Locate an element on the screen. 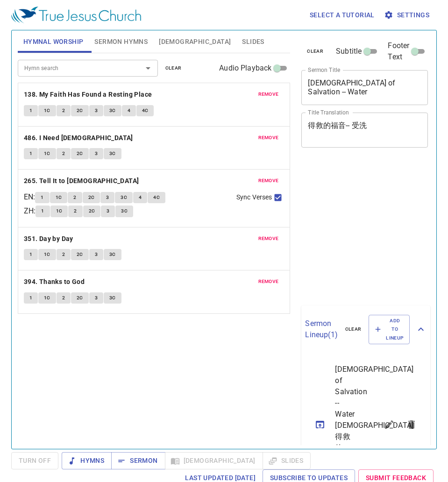 This screenshot has height=482, width=448. button: 138. My Faith Has Found a Resting Place is located at coordinates (89, 95).